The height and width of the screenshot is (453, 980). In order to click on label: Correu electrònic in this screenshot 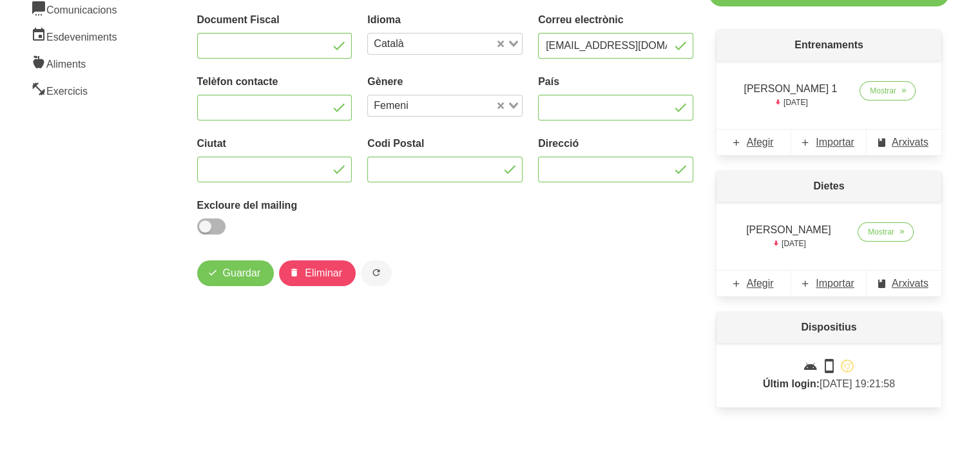, I will do `click(615, 20)`.